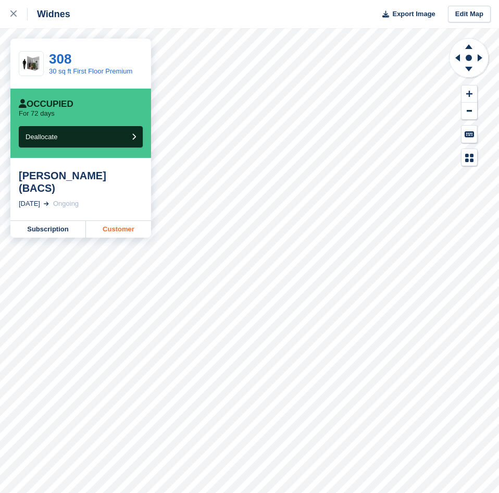 This screenshot has height=493, width=499. I want to click on a: Edit Map, so click(469, 14).